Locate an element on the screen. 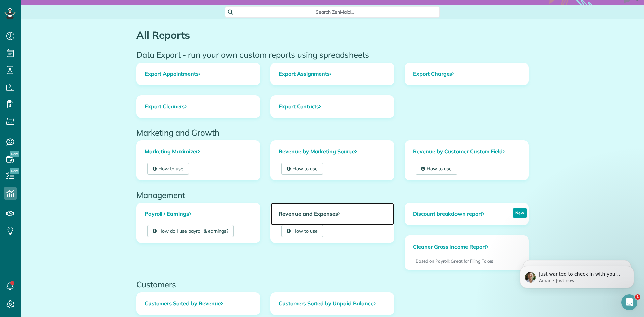 This screenshot has height=317, width=644. a: How do I use payroll & earnings? is located at coordinates (190, 231).